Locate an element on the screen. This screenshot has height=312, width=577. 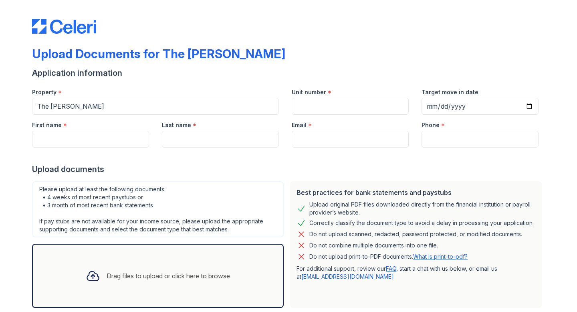
img: CE_Logo_Blue-a8612792a0a2168367f1c8372b55b34899dd931a85d93a1a3d3e32e68fde9ad4.png is located at coordinates (64, 26).